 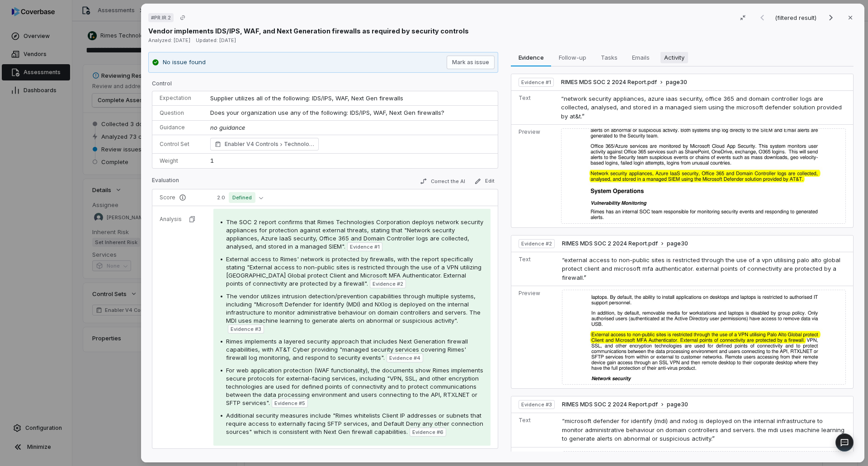 I want to click on p: Score, so click(x=181, y=198).